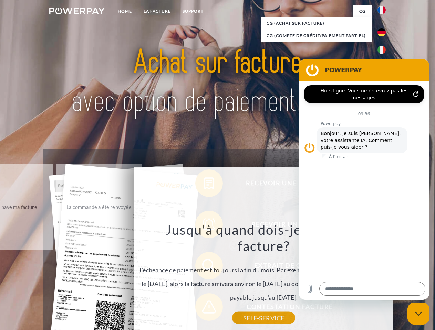 The image size is (435, 330). What do you see at coordinates (65, 55) in the screenshot?
I see `p: 09:36` at bounding box center [65, 55].